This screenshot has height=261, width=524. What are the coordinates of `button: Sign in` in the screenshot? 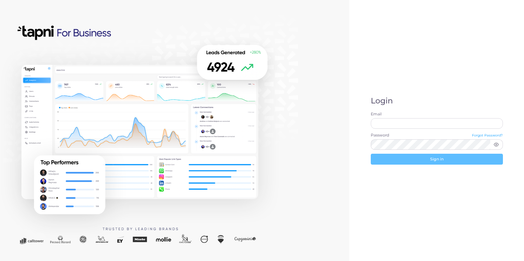 It's located at (437, 159).